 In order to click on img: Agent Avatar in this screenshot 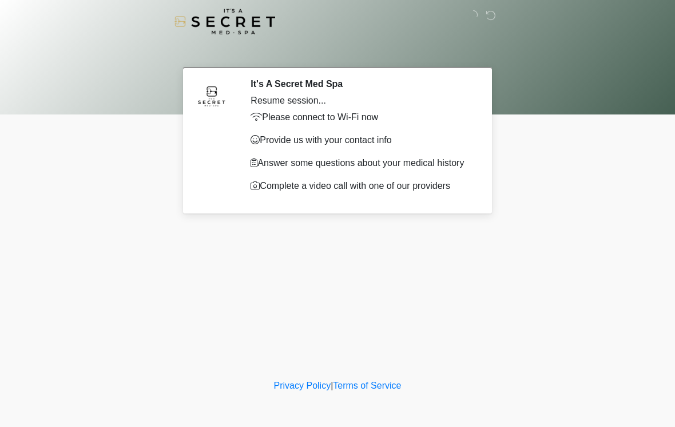, I will do `click(212, 96)`.